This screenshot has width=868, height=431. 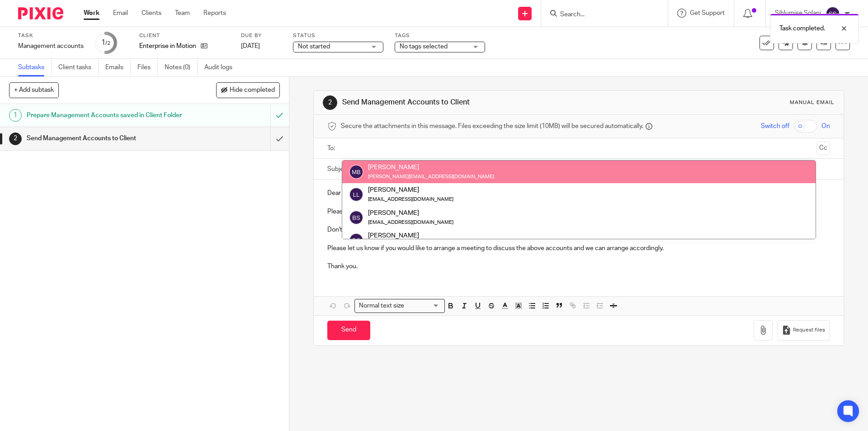 What do you see at coordinates (105, 115) in the screenshot?
I see `h1: Prepare Management Accounts saved in Client Folder` at bounding box center [105, 115].